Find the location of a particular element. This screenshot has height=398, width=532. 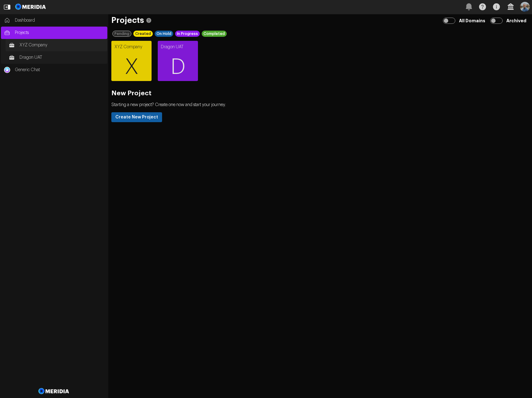

div: Completed is located at coordinates (214, 34).